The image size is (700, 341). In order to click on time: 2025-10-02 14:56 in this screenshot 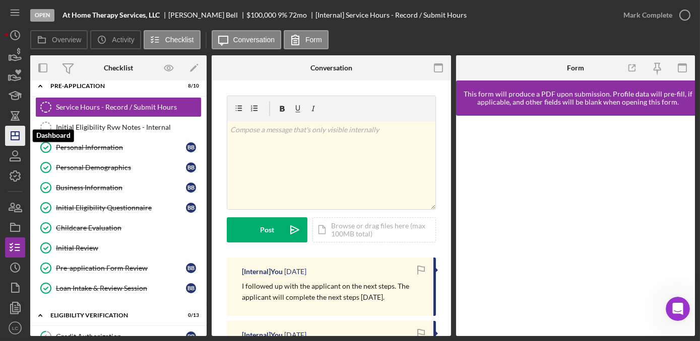, I will do `click(295, 272)`.